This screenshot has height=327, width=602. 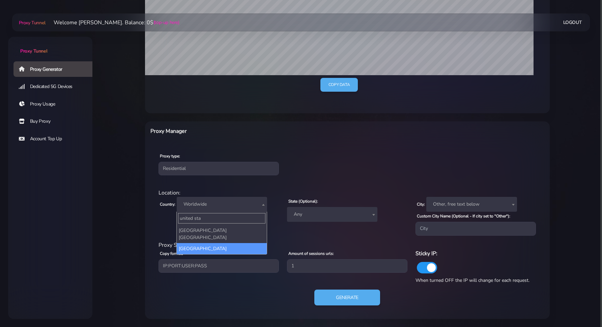 What do you see at coordinates (166, 22) in the screenshot?
I see `a: (top-up here)` at bounding box center [166, 22].